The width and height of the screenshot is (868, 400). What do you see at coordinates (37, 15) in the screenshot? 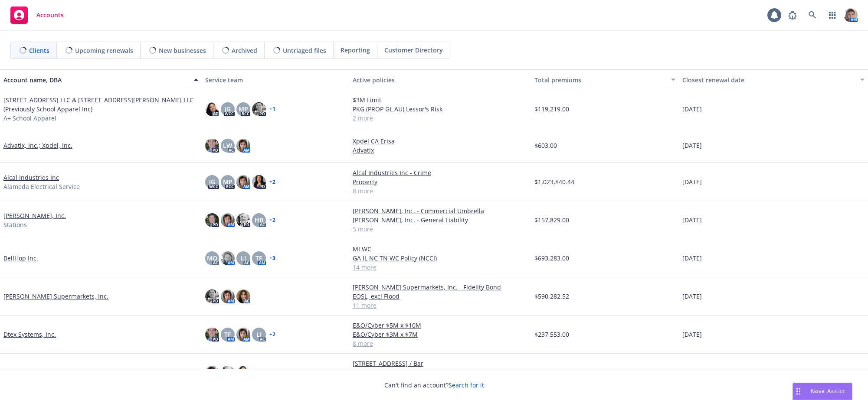
I see `a: Accounts` at bounding box center [37, 15].